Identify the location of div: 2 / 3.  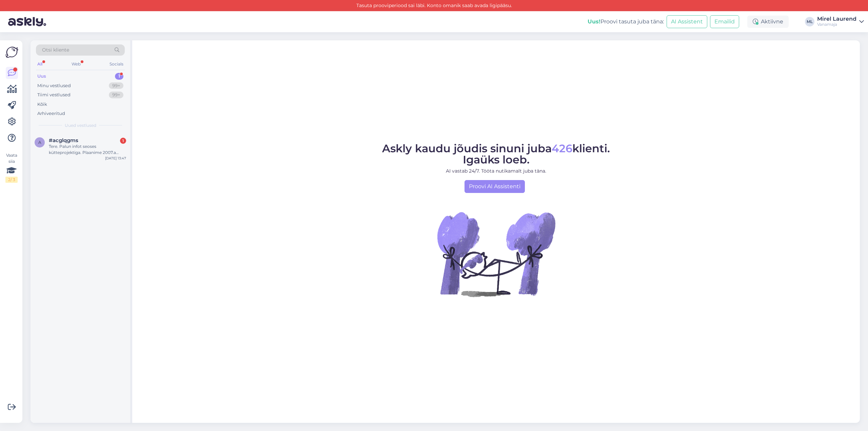
(12, 180).